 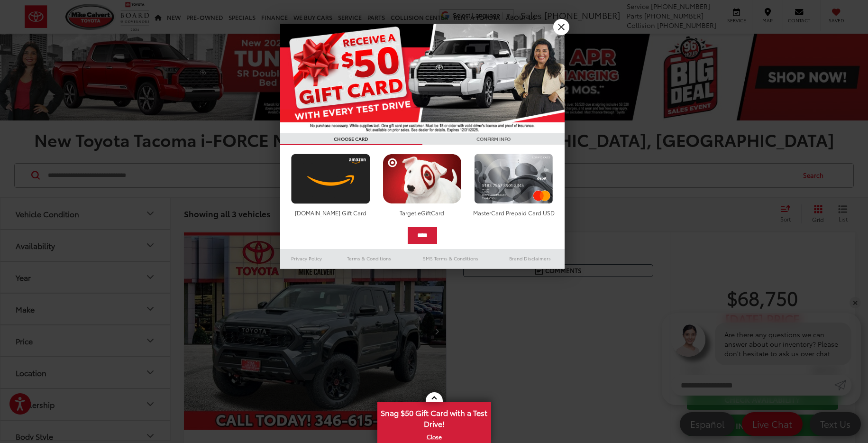 I want to click on div: Target eGiftCard, so click(x=422, y=213).